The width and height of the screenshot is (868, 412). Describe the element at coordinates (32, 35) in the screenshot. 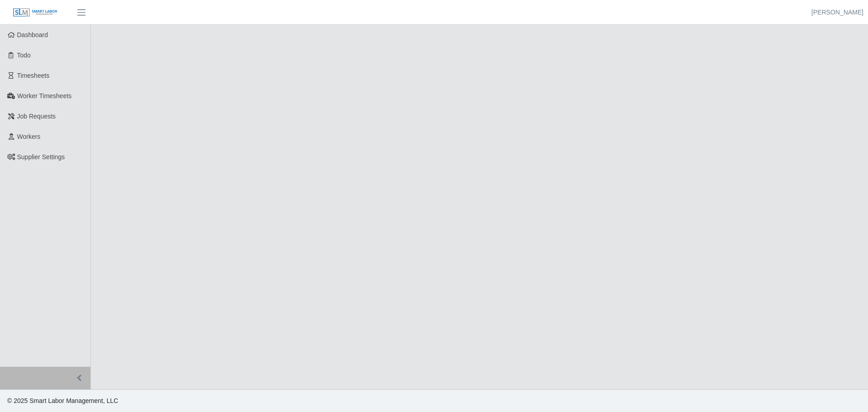

I see `span: Dashboard` at that location.